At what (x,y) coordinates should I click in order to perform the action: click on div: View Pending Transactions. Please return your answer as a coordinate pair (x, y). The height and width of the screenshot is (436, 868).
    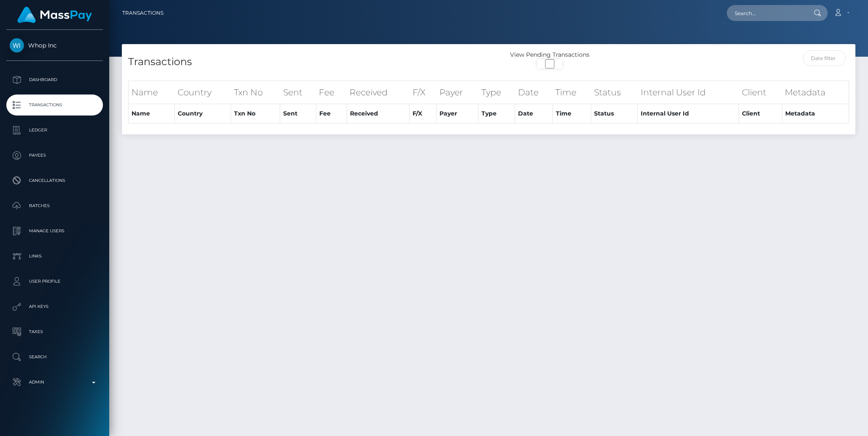
    Looking at the image, I should click on (550, 54).